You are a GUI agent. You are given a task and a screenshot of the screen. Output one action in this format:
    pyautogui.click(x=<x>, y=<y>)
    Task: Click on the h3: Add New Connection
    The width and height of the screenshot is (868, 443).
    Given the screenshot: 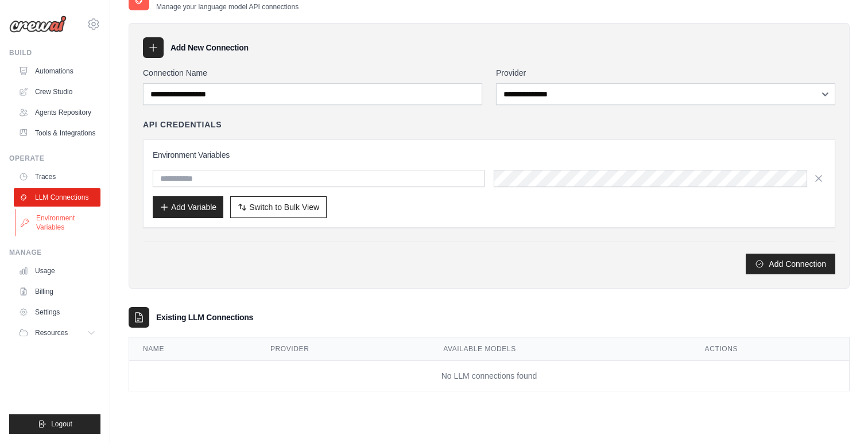 What is the action you would take?
    pyautogui.click(x=209, y=48)
    